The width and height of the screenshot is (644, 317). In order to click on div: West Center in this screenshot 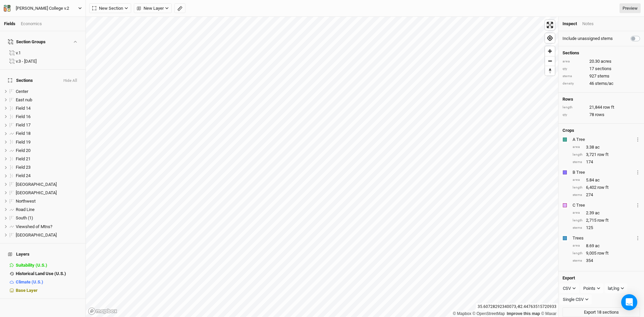, I will do `click(48, 234)`.